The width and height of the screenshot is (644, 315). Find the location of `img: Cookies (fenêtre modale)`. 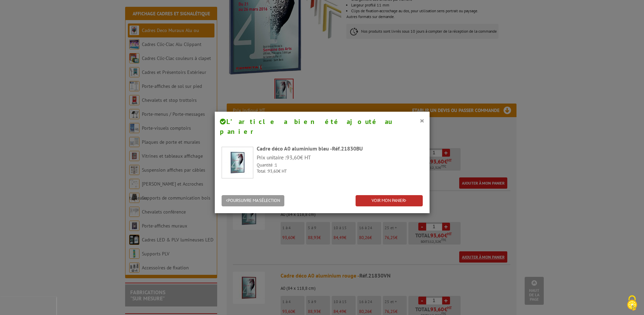

img: Cookies (fenêtre modale) is located at coordinates (632, 303).